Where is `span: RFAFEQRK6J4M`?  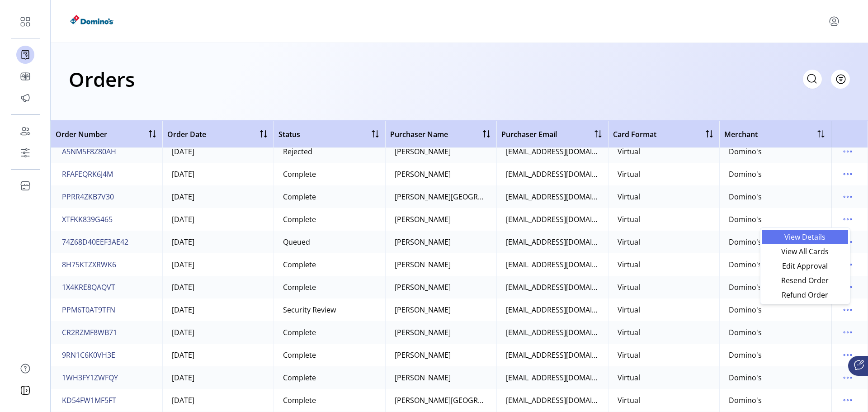 span: RFAFEQRK6J4M is located at coordinates (87, 174).